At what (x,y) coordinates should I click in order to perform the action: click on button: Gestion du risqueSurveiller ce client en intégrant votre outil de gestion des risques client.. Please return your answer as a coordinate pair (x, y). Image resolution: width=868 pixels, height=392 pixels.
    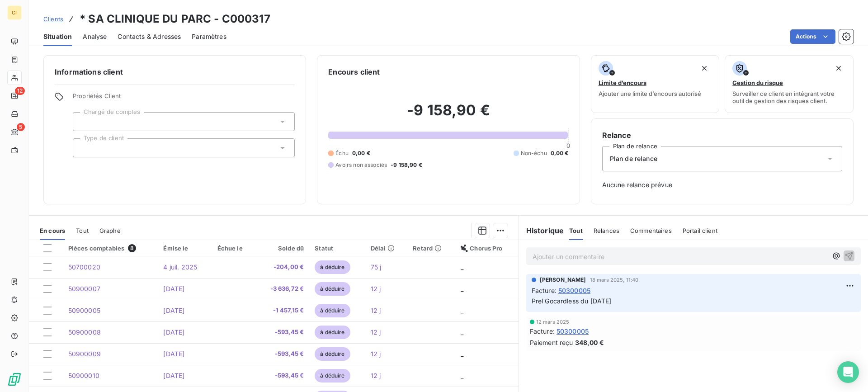
    Looking at the image, I should click on (789, 84).